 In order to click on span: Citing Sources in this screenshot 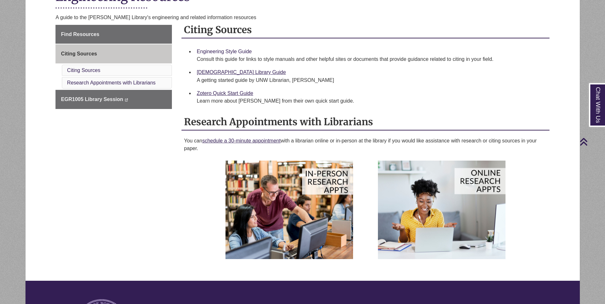, I will do `click(79, 54)`.